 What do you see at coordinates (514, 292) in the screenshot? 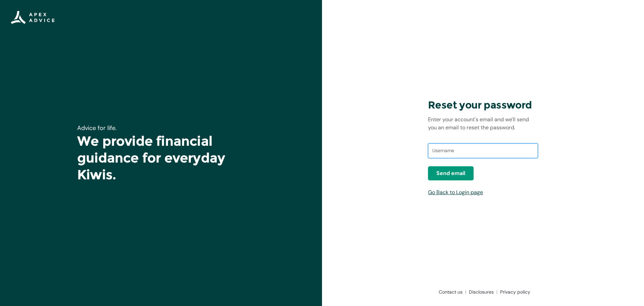
I see `a: Privacy policy` at bounding box center [514, 292].